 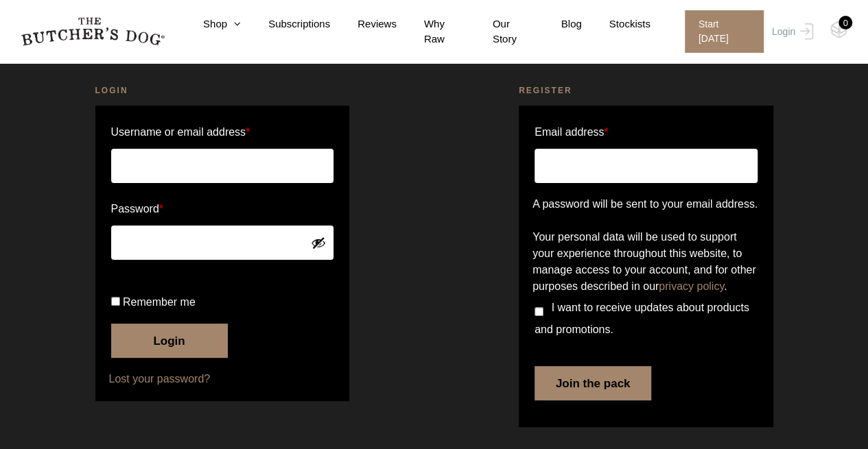 I want to click on a: Subscriptions, so click(x=286, y=24).